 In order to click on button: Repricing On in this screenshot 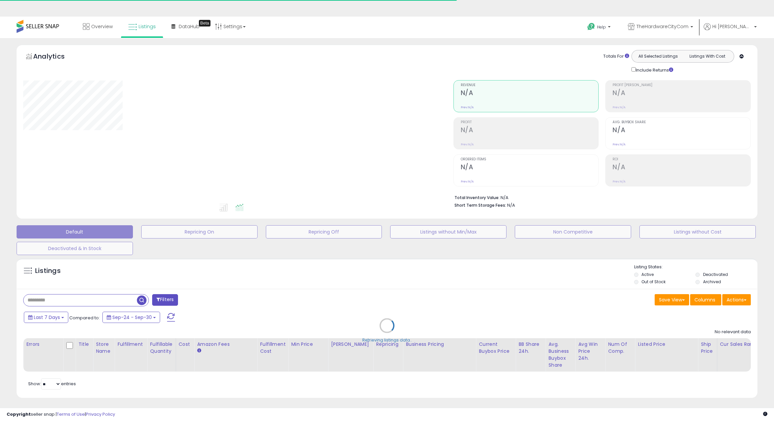, I will do `click(199, 232)`.